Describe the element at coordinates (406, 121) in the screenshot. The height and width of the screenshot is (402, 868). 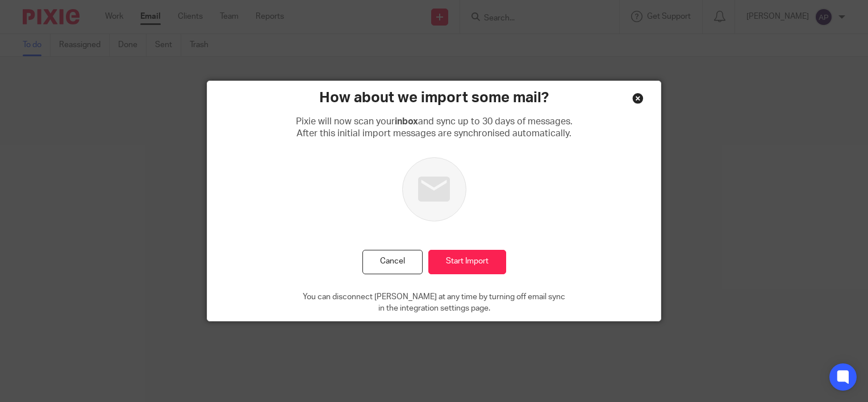
I see `b: inbox` at that location.